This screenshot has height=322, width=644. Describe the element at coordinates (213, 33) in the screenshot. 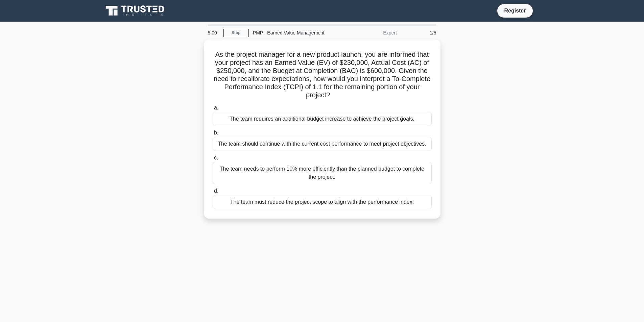

I see `div: 5:00` at that location.